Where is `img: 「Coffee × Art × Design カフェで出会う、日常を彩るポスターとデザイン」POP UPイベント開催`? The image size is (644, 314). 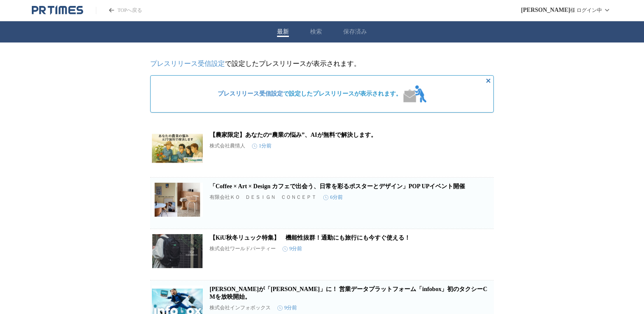 img: 「Coffee × Art × Design カフェで出会う、日常を彩るポスターとデザイン」POP UPイベント開催 is located at coordinates (177, 199).